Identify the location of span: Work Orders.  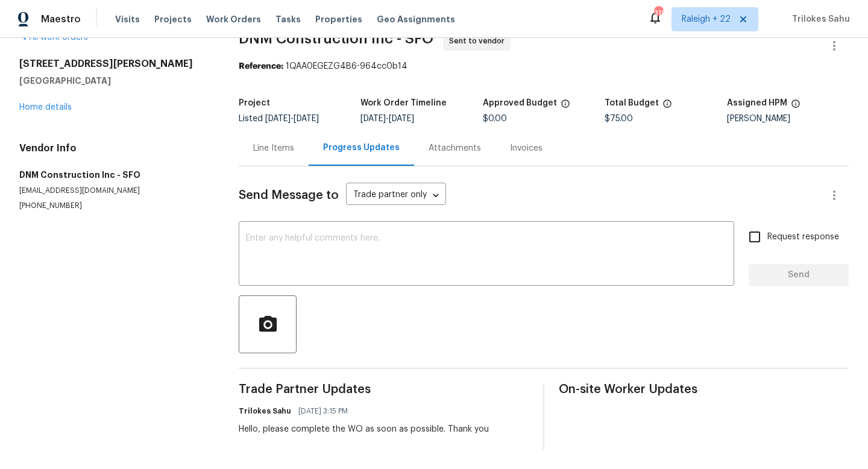
(233, 19).